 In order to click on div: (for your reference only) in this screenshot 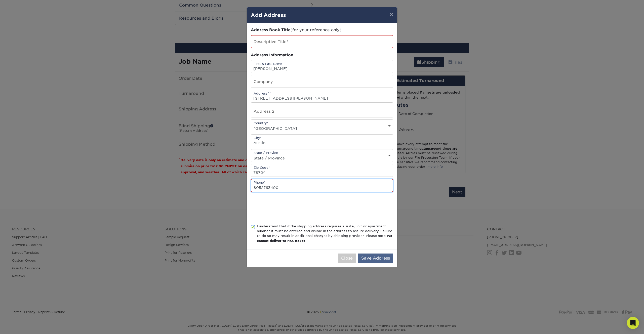, I will do `click(322, 30)`.